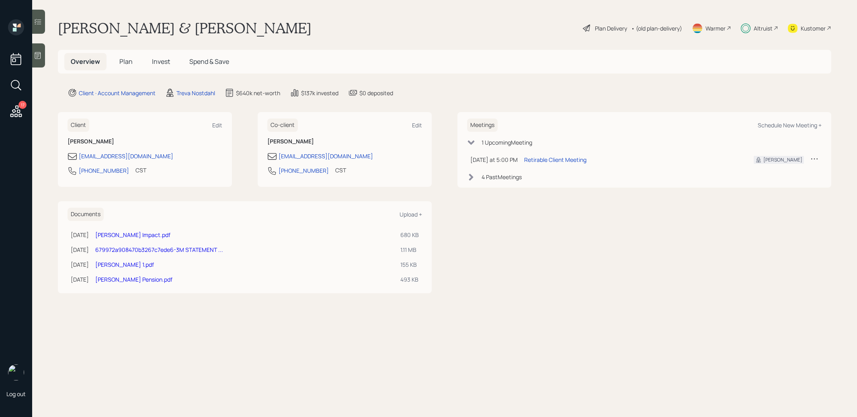 Image resolution: width=857 pixels, height=417 pixels. Describe the element at coordinates (16, 394) in the screenshot. I see `div: Log out` at that location.